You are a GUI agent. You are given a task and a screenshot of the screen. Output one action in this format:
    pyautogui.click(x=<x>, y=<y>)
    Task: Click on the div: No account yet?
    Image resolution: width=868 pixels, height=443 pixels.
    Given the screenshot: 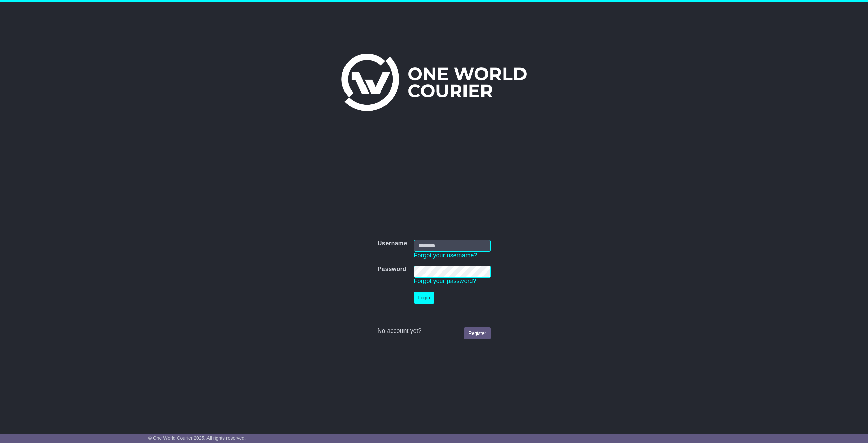 What is the action you would take?
    pyautogui.click(x=434, y=331)
    